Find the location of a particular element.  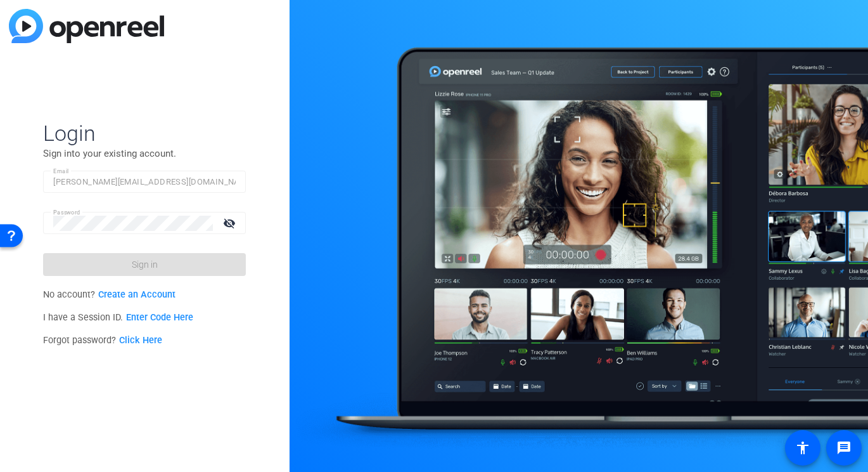

mat-icon: visibility_off is located at coordinates (231, 223).